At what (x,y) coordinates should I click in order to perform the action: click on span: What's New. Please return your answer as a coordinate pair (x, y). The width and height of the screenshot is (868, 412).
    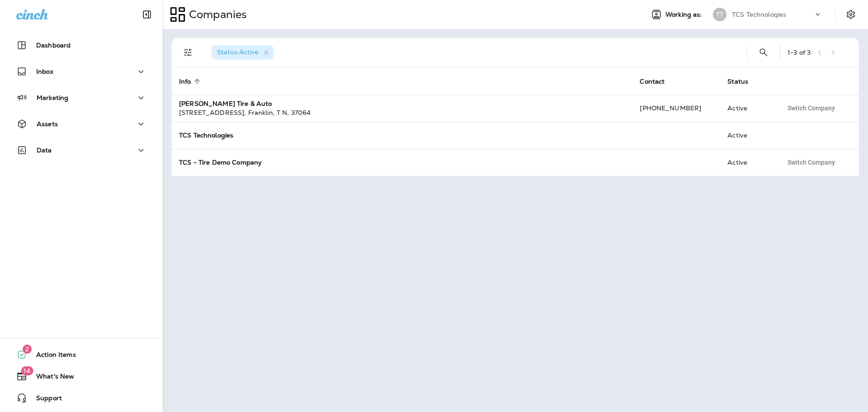
    Looking at the image, I should click on (51, 378).